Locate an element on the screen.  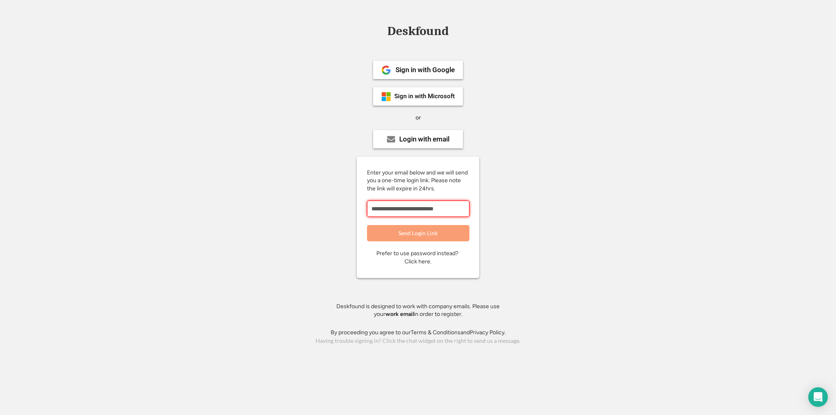
div: Open Intercom Messenger is located at coordinates (818, 397).